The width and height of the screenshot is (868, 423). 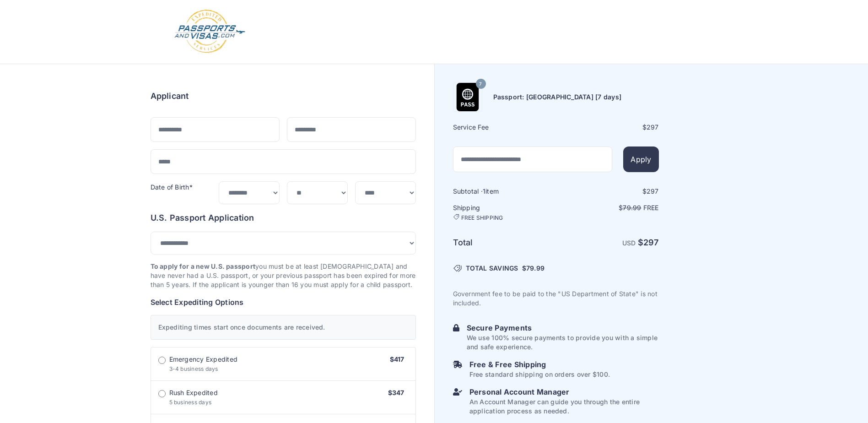 I want to click on p: We use 100% secure payments to provide you with a simple and safe experience., so click(x=563, y=342).